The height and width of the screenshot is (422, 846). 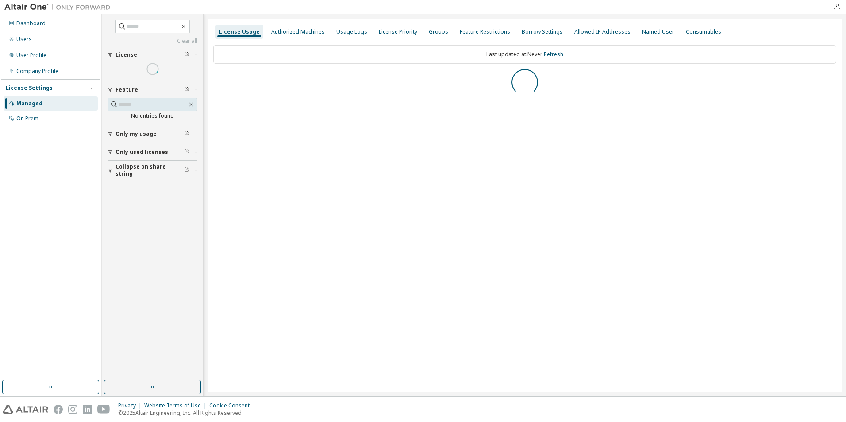 I want to click on button: License, so click(x=152, y=55).